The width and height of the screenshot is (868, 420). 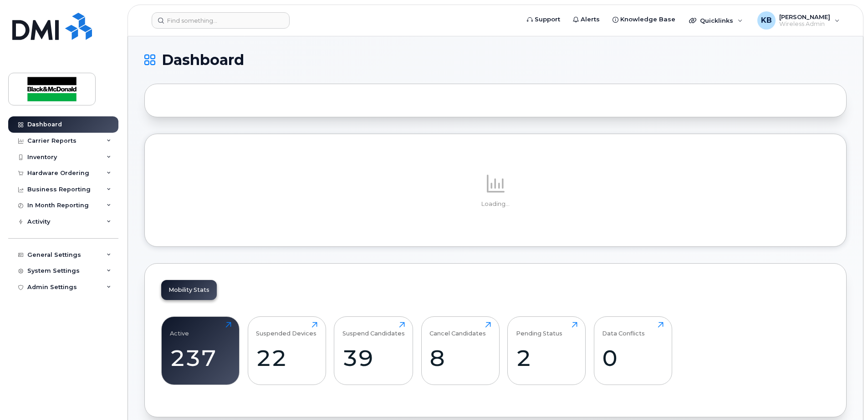 What do you see at coordinates (200, 351) in the screenshot?
I see `a: Active237` at bounding box center [200, 351].